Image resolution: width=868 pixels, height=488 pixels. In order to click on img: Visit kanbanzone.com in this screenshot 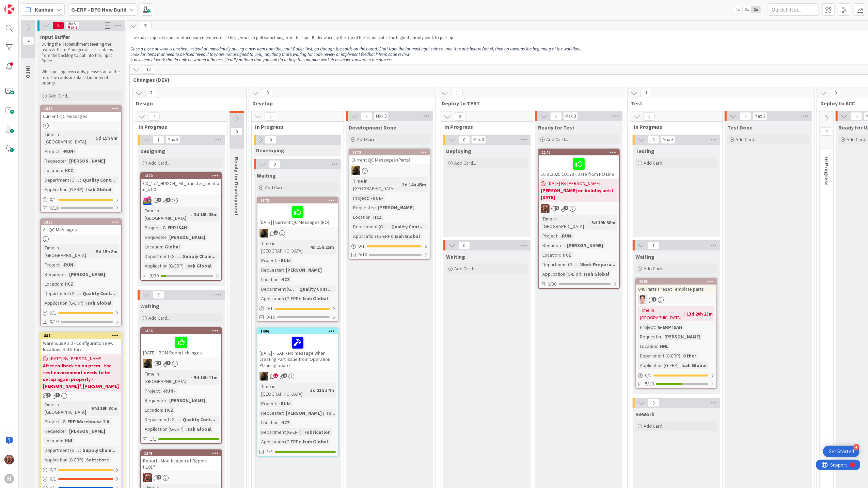, I will do `click(10, 10)`.